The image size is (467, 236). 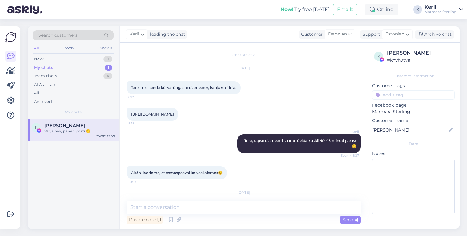 What do you see at coordinates (44, 68) in the screenshot?
I see `div: My chats` at bounding box center [44, 68].